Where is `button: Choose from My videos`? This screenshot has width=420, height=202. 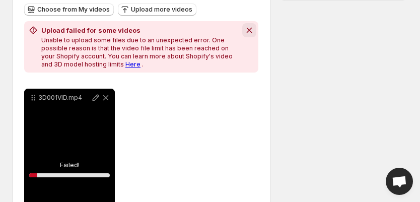 button: Choose from My videos is located at coordinates (69, 10).